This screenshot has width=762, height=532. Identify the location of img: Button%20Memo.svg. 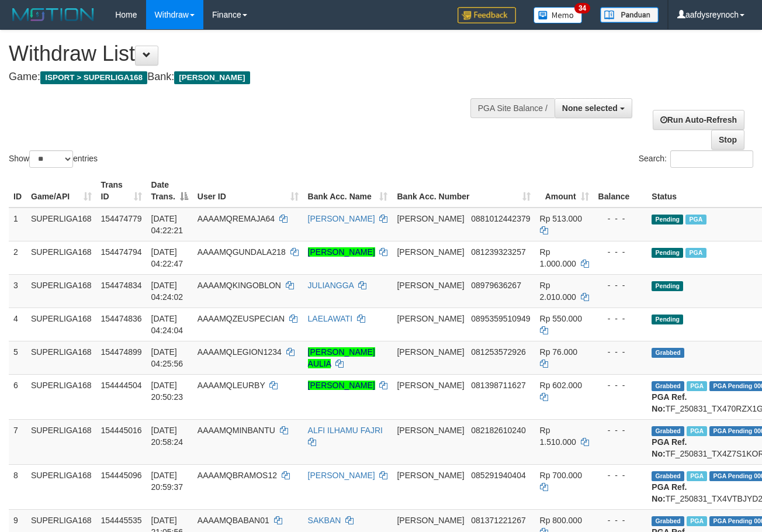
(558, 15).